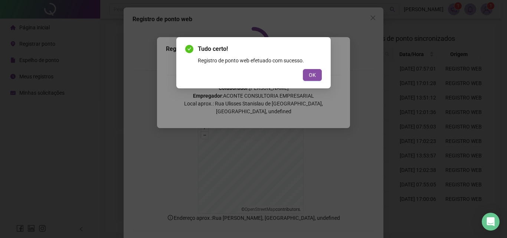  Describe the element at coordinates (312, 75) in the screenshot. I see `button: OK` at that location.